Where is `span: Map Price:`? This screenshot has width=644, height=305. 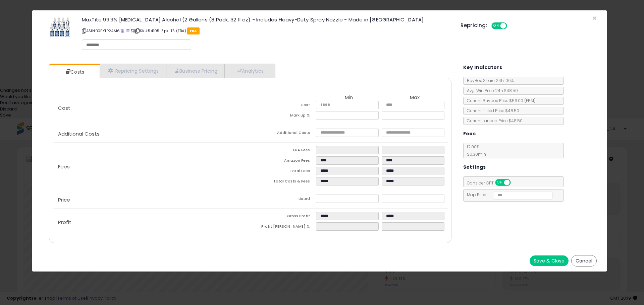
span: Map Price: is located at coordinates (508, 195).